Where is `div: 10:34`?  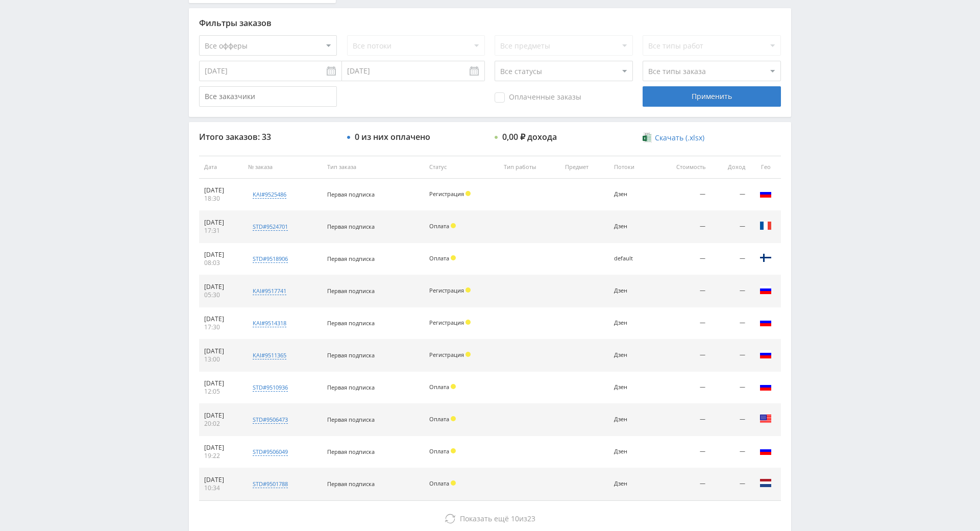
div: 10:34 is located at coordinates (221, 488).